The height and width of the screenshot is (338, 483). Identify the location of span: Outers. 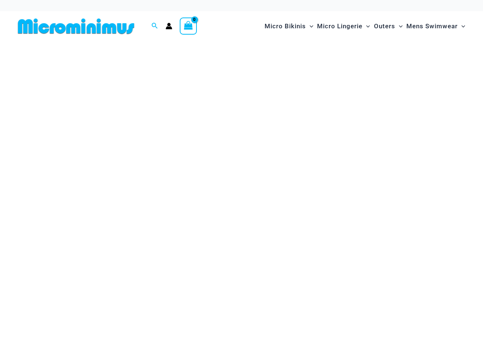
(385, 26).